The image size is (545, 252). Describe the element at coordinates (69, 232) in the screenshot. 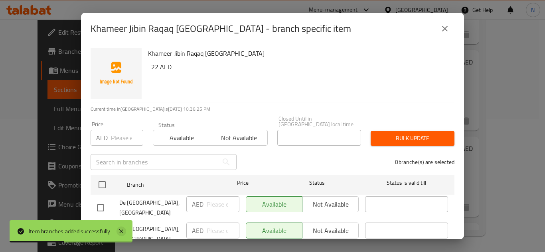

I see `div: Item branches added successfully` at that location.